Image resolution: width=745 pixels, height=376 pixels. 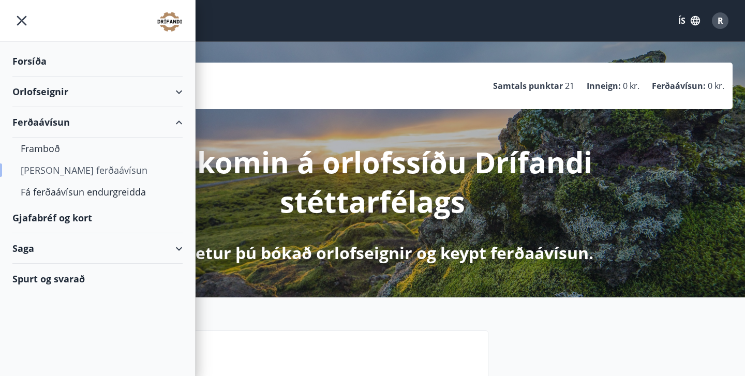 What do you see at coordinates (604, 86) in the screenshot?
I see `p: Inneign :` at bounding box center [604, 86].